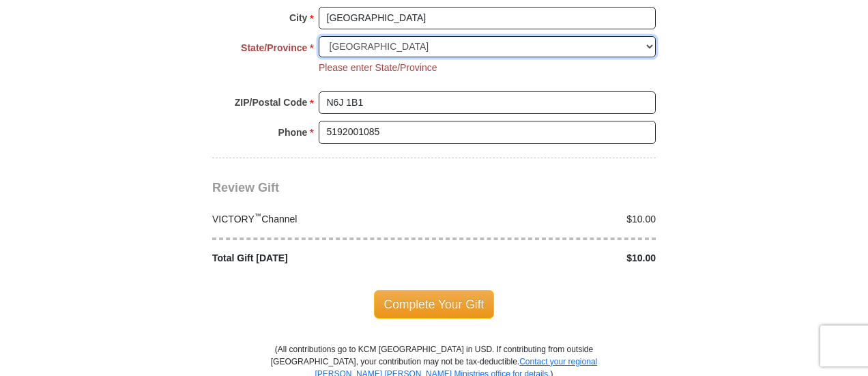  What do you see at coordinates (378, 67) in the screenshot?
I see `li: Please enter State/Province` at bounding box center [378, 67].